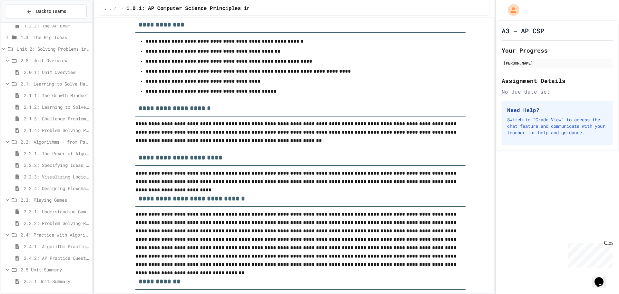  Describe the element at coordinates (51, 11) in the screenshot. I see `span: Back to Teams` at that location.